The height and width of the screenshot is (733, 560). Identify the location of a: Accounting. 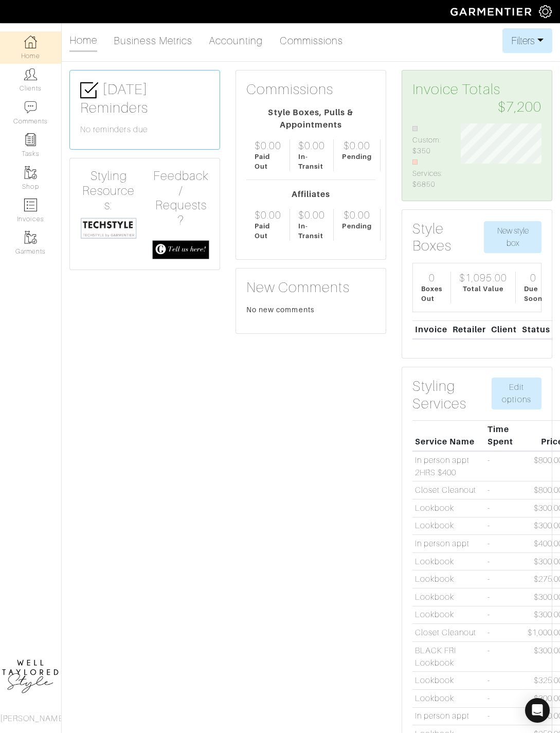
(236, 40).